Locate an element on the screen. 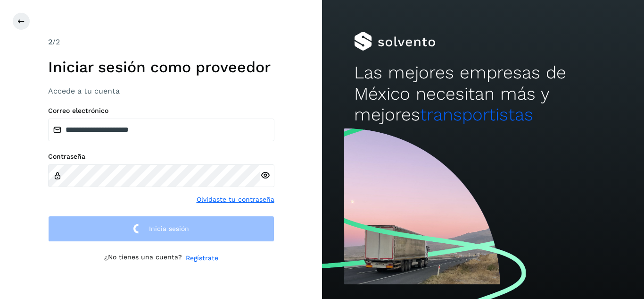  div: /2 is located at coordinates (161, 42).